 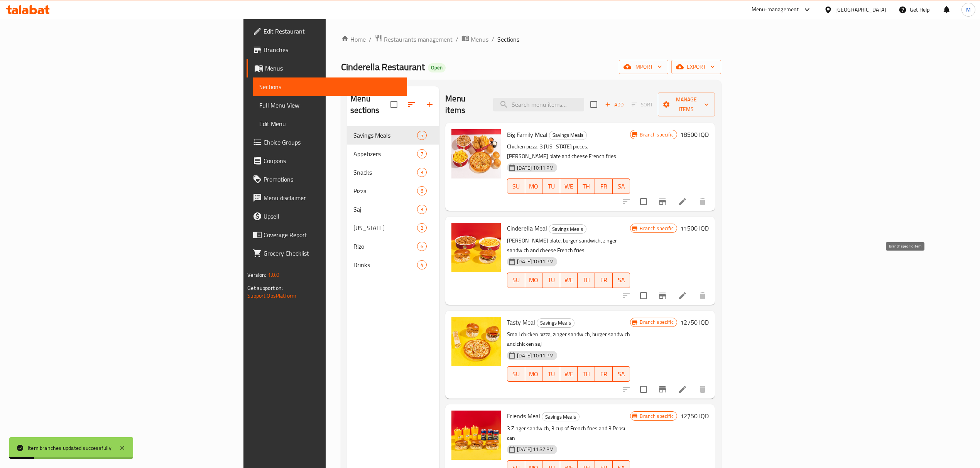 I want to click on span: 2, so click(x=421, y=228).